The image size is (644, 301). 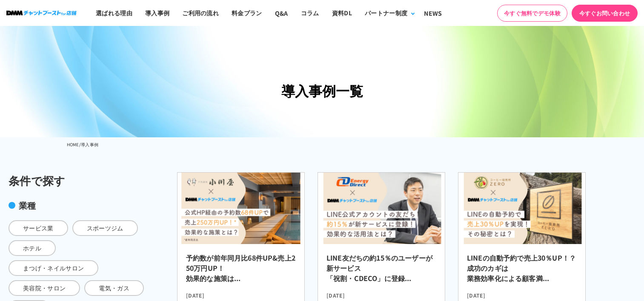 I want to click on a: 今すぐお問い合わせ, so click(x=604, y=13).